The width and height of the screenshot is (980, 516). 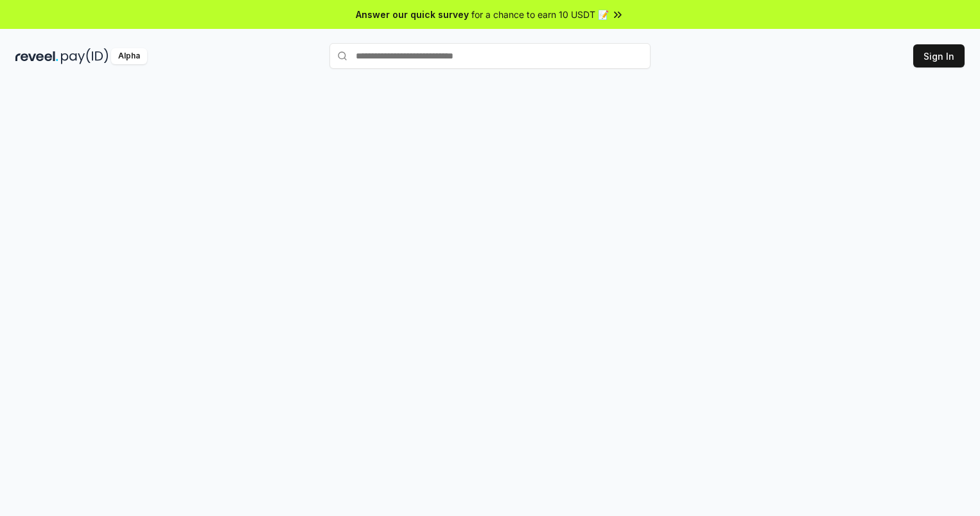 What do you see at coordinates (541, 14) in the screenshot?
I see `span: for a chance to earn 10 USDT 📝` at bounding box center [541, 14].